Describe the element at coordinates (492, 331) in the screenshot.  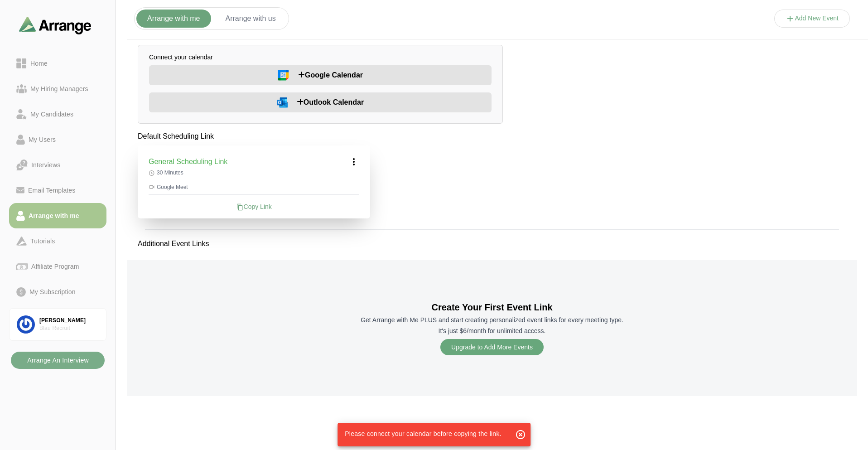
I see `p: It's just $6/month for unlimited access.` at that location.